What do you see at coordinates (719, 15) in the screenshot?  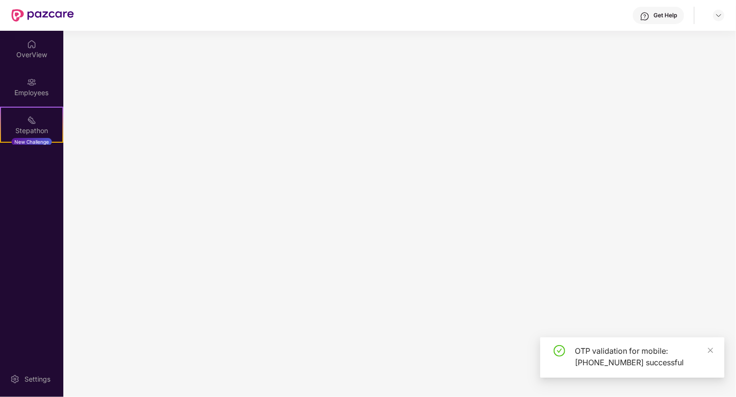 I see `img: svg+xml;base64,PHN2ZyBpZD0iRHJvcGRvd24tMzJ4MzIiIHhtbG5zPSJodHRwOi8vd3d3LnczLm9yZy8yMDAwL3N2ZyIgd2...` at bounding box center [719, 15].